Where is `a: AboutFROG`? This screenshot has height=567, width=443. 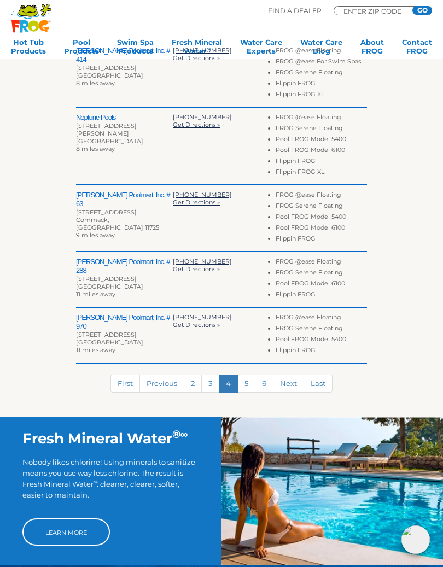 a: AboutFROG is located at coordinates (372, 49).